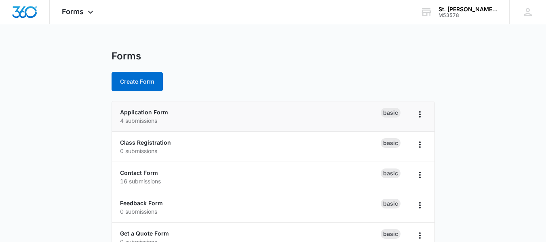  I want to click on span: Forms, so click(73, 11).